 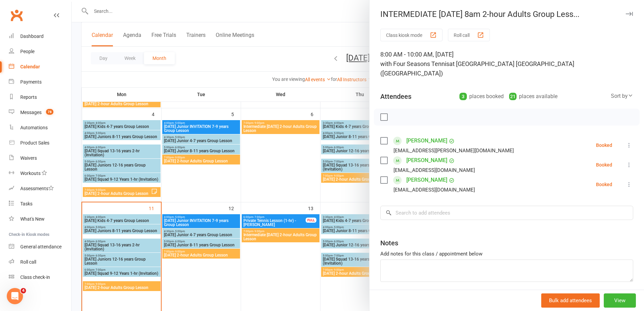 I want to click on div: Class check-in, so click(x=35, y=277).